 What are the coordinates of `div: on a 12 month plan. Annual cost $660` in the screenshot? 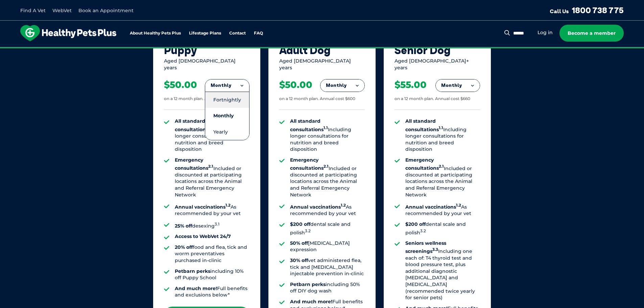 It's located at (432, 98).